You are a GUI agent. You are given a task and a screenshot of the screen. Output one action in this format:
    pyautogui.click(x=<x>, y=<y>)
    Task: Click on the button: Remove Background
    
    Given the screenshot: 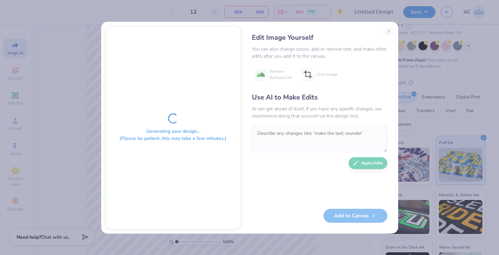 What is the action you would take?
    pyautogui.click(x=273, y=74)
    